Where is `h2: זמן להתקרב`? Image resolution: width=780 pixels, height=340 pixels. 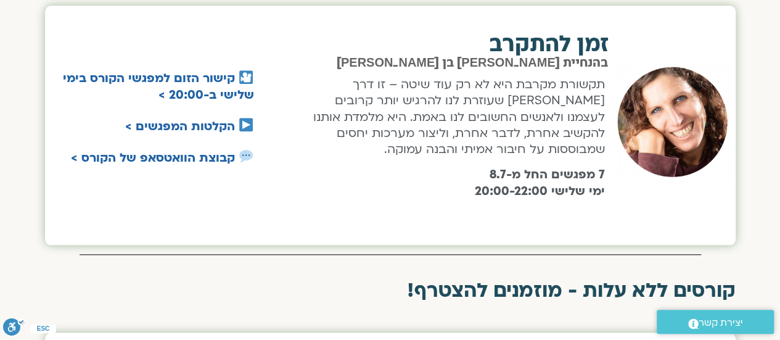 h2: זמן להתקרב is located at coordinates (453, 44).